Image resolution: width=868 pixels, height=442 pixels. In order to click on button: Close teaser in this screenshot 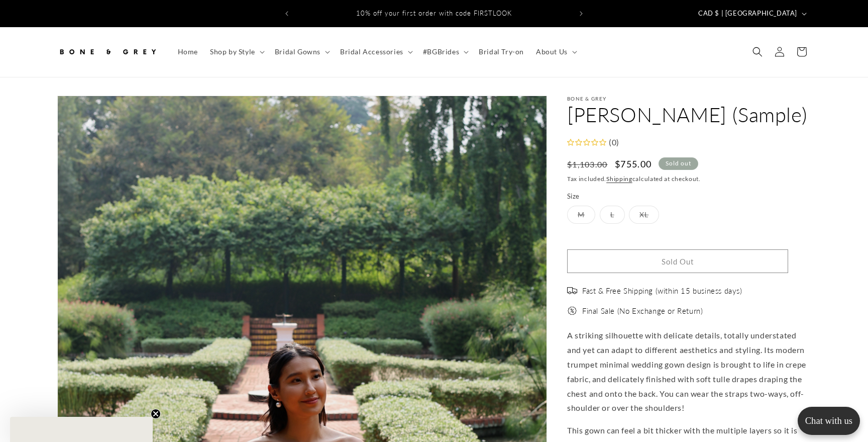, I will do `click(156, 413)`.